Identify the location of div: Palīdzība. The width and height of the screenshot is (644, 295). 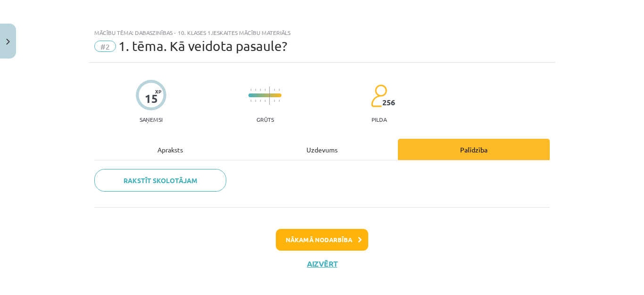
(474, 149).